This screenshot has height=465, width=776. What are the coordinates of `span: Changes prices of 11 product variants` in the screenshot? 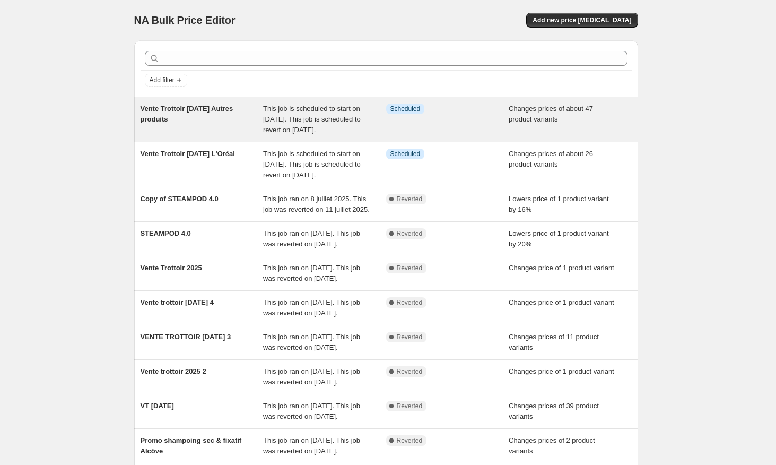 It's located at (554, 342).